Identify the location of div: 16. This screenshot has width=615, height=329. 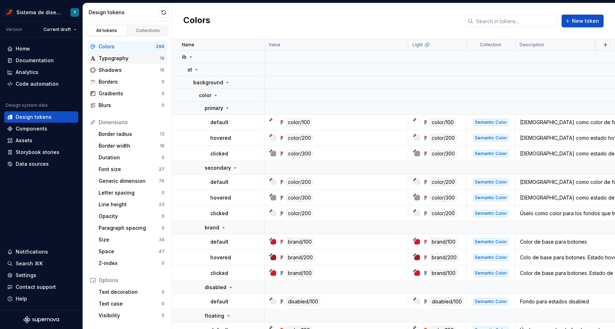
(162, 70).